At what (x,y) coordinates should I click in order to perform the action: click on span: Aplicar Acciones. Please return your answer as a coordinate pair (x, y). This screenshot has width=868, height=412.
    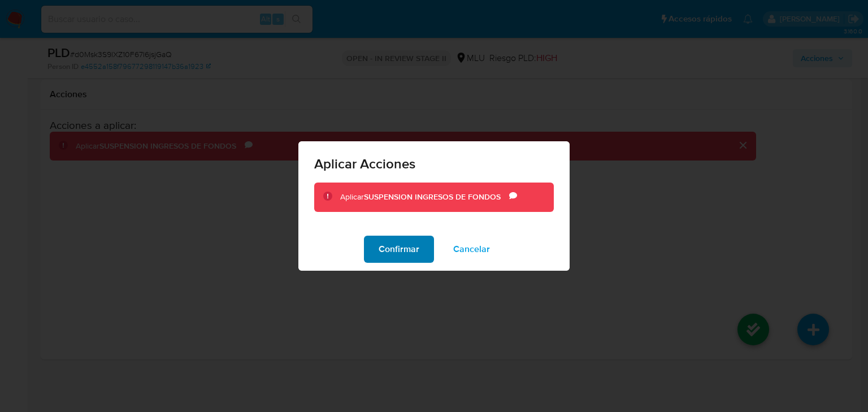
    Looking at the image, I should click on (434, 164).